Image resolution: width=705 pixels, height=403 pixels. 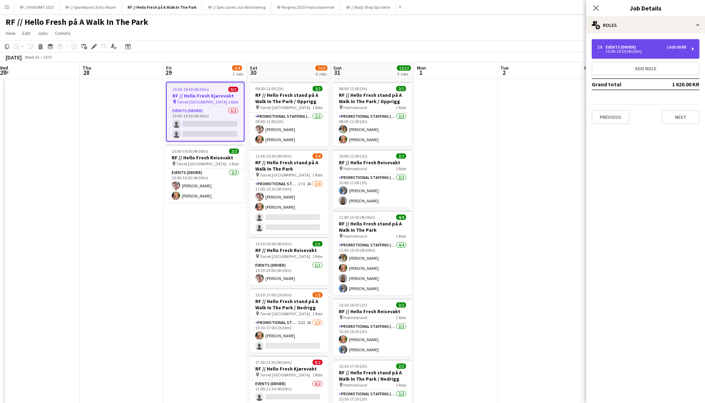 I want to click on span: Thu, so click(x=87, y=68).